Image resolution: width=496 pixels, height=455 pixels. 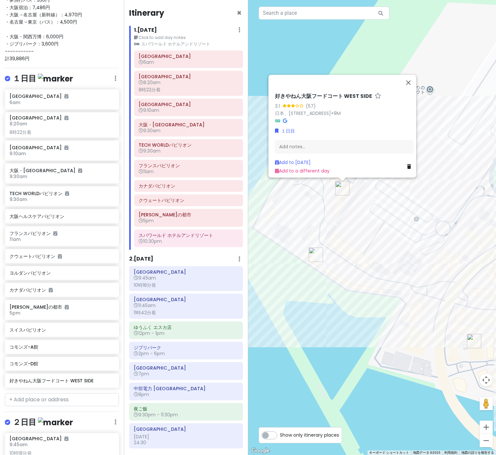 I want to click on div: 3.1, so click(x=279, y=106).